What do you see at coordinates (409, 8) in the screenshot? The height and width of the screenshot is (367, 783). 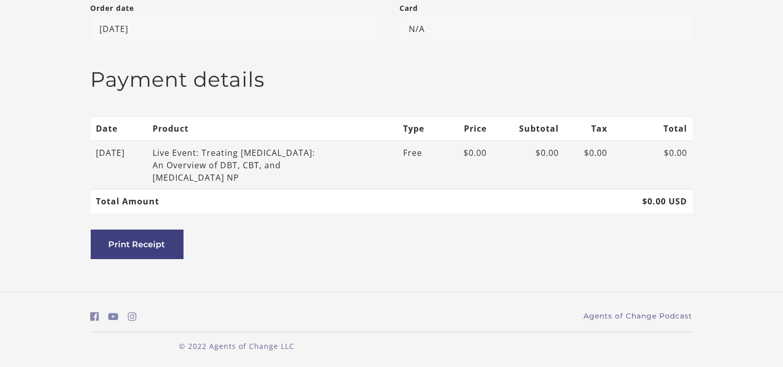 I see `strong: Card` at bounding box center [409, 8].